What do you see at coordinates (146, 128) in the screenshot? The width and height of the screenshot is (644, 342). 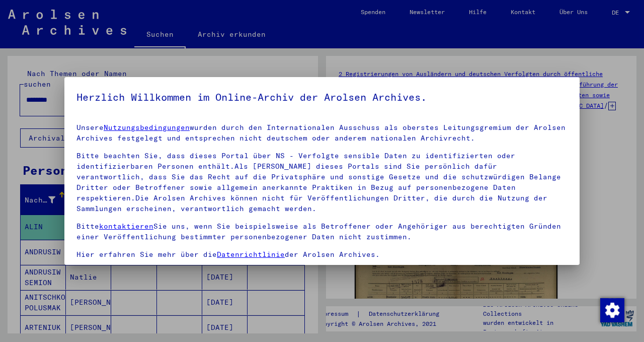 I see `a: Nutzungsbedingungen` at bounding box center [146, 128].